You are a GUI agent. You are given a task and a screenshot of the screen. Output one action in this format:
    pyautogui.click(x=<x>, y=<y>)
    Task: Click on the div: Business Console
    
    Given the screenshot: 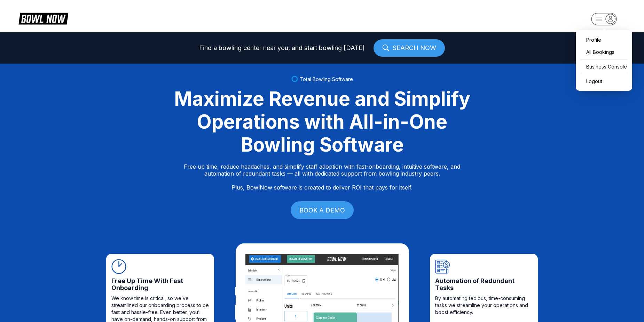 What is the action you would take?
    pyautogui.click(x=604, y=66)
    